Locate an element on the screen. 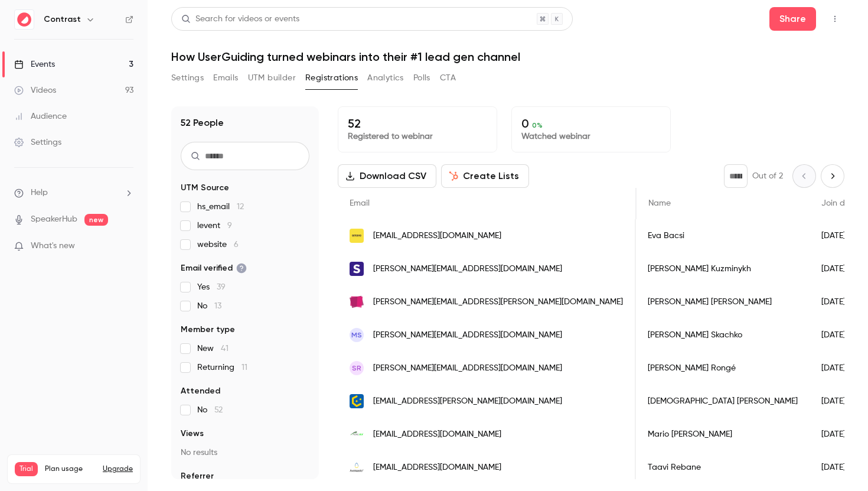 The height and width of the screenshot is (491, 868). div: Settings is located at coordinates (37, 143).